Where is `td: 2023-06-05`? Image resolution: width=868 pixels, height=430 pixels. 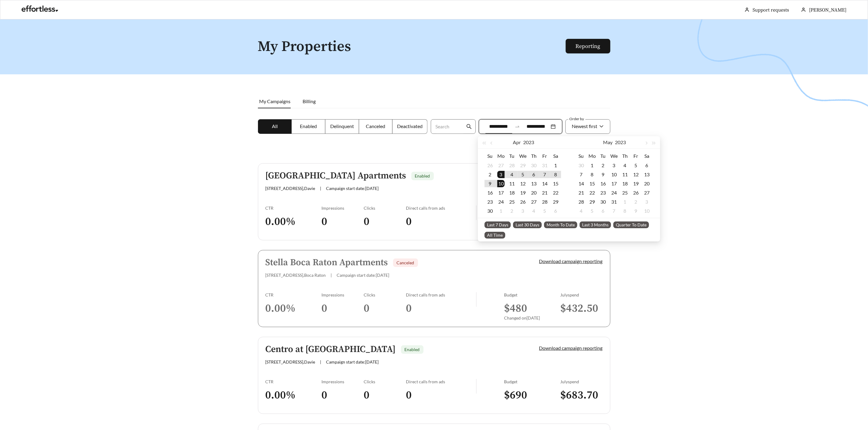
td: 2023-06-05 is located at coordinates (592, 211).